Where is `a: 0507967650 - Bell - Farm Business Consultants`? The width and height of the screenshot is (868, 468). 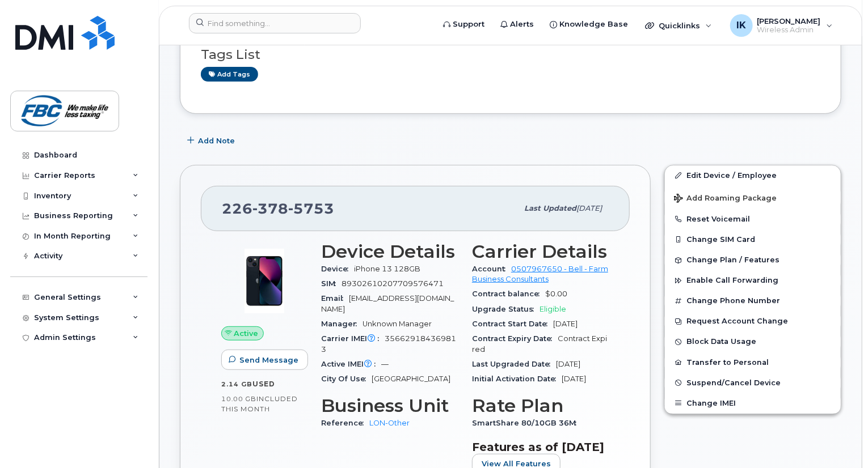
a: 0507967650 - Bell - Farm Business Consultants is located at coordinates (540, 273).